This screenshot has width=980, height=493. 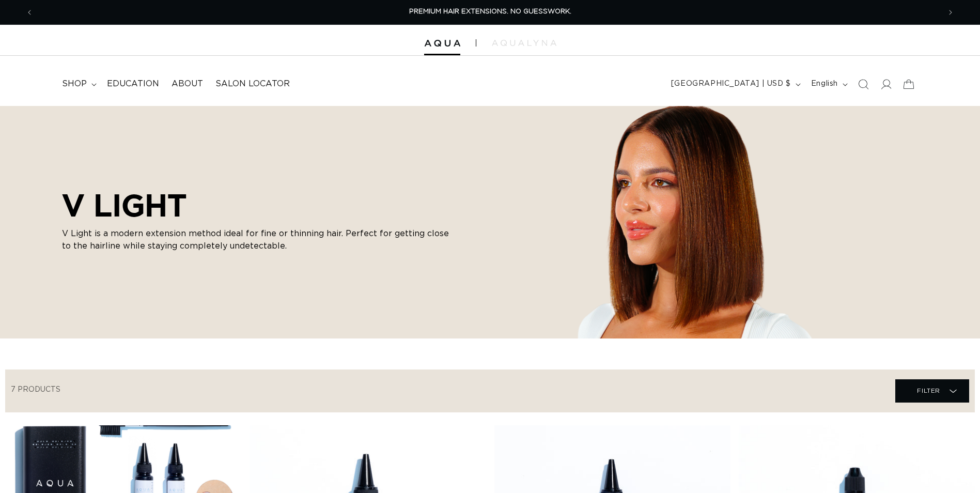 What do you see at coordinates (252, 84) in the screenshot?
I see `span: Salon Locator` at bounding box center [252, 84].